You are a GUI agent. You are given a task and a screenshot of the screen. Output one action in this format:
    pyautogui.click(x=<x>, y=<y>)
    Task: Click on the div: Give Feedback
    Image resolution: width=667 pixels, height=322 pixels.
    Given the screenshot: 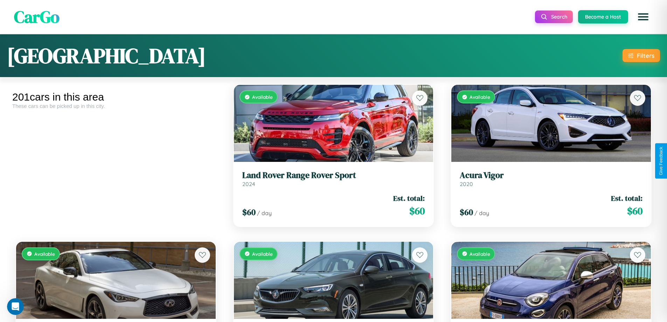 What is the action you would take?
    pyautogui.click(x=662, y=161)
    